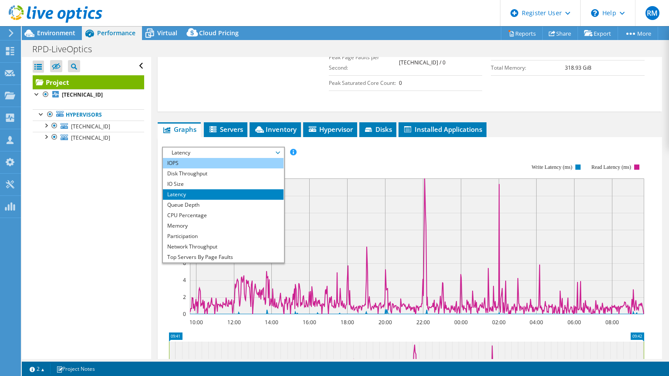 This screenshot has width=669, height=376. What do you see at coordinates (522, 33) in the screenshot?
I see `a: Reports` at bounding box center [522, 33].